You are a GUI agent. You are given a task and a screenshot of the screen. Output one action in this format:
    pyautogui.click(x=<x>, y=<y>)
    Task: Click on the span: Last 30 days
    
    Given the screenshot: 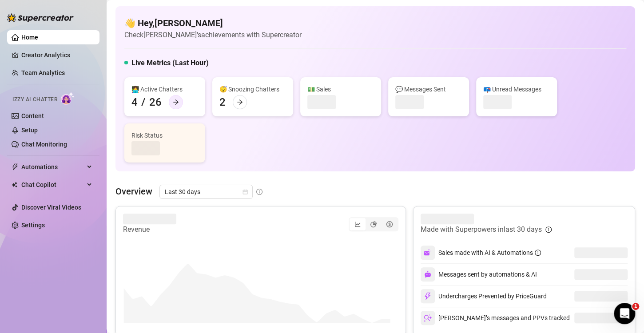 What is the action you would take?
    pyautogui.click(x=206, y=192)
    